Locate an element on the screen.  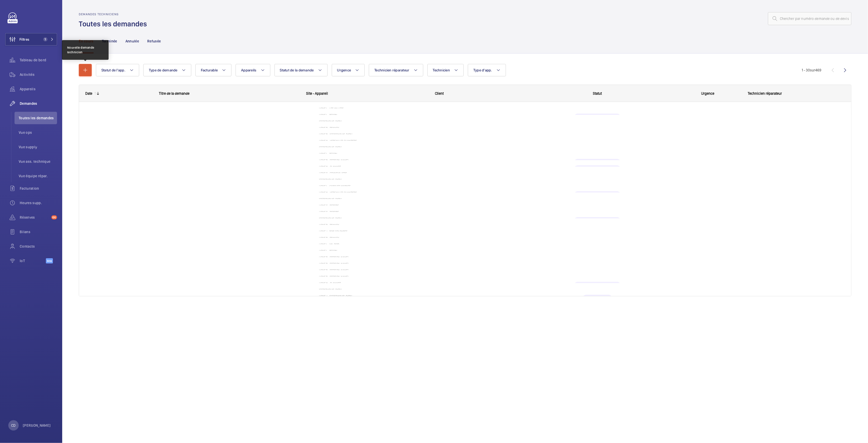
span: Technicien is located at coordinates (441, 70).